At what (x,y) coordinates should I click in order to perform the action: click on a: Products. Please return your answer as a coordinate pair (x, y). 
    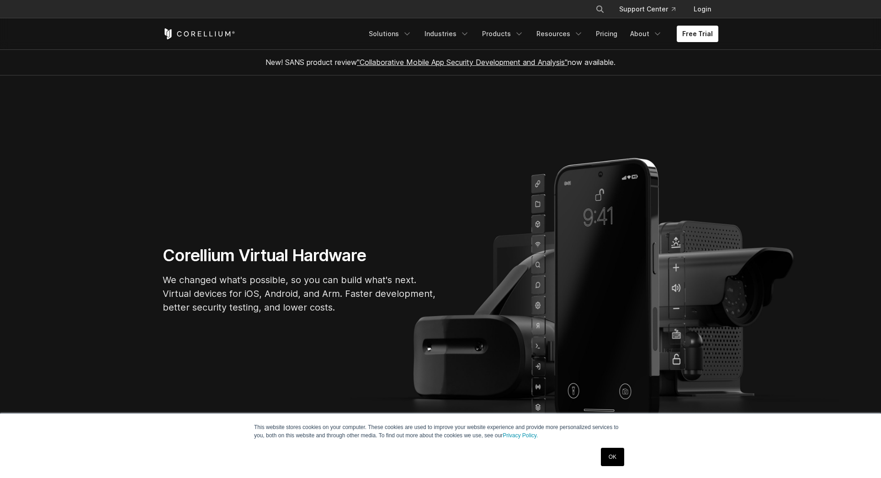
    Looking at the image, I should click on (503, 34).